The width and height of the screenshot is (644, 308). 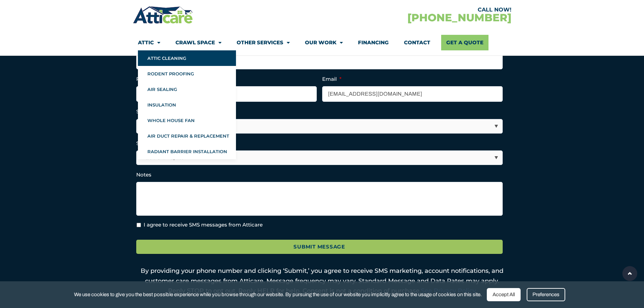 What do you see at coordinates (262, 42) in the screenshot?
I see `a: Other Services` at bounding box center [262, 42].